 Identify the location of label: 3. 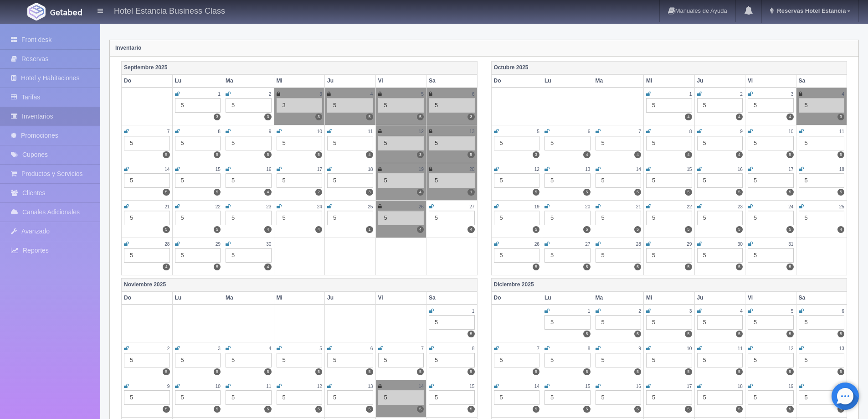
(536, 155).